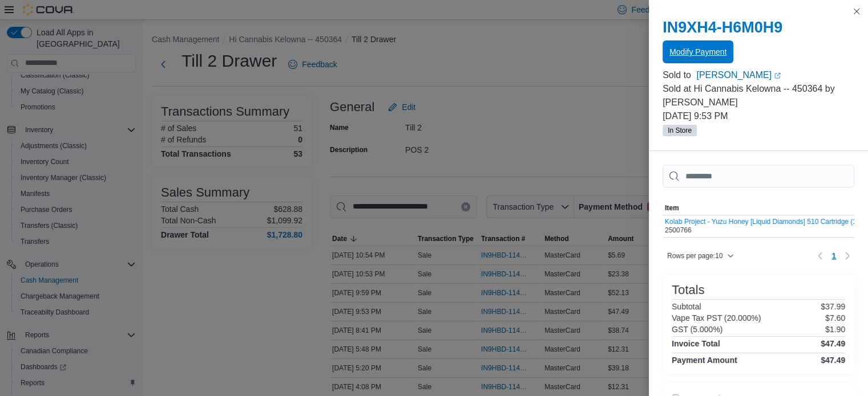 The height and width of the screenshot is (396, 868). I want to click on button: Kolab Project - Yuzu Honey [Liquid Diamonds] 510 Cartridge (1g), so click(764, 222).